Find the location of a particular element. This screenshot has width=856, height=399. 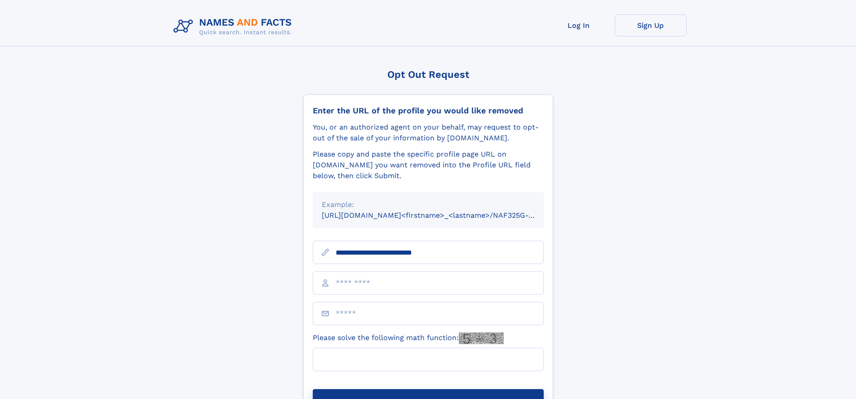

div: You, or an authorized agent on your behalf, may request to opt-out of the sale of your informatio... is located at coordinates (428, 133).